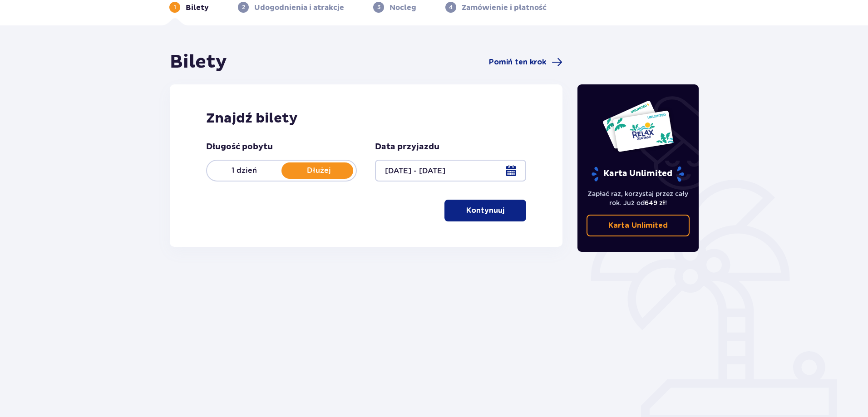  I want to click on p: Zapłać raz, korzystaj przez cały rok. Już od !, so click(639, 198).